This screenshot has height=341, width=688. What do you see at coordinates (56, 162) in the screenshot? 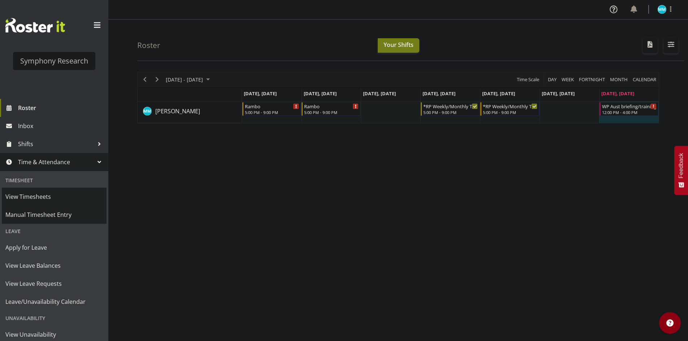
I see `span: Time & Attendance` at bounding box center [56, 162].